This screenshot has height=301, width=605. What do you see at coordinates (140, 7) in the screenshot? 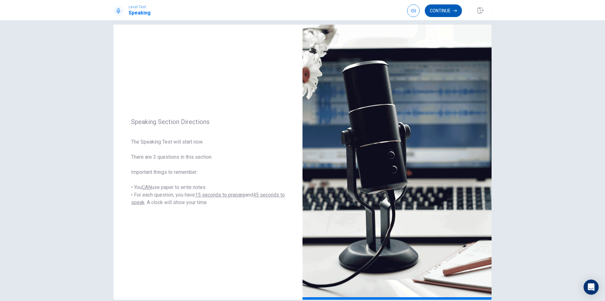
I see `span: Level Test` at bounding box center [140, 7].